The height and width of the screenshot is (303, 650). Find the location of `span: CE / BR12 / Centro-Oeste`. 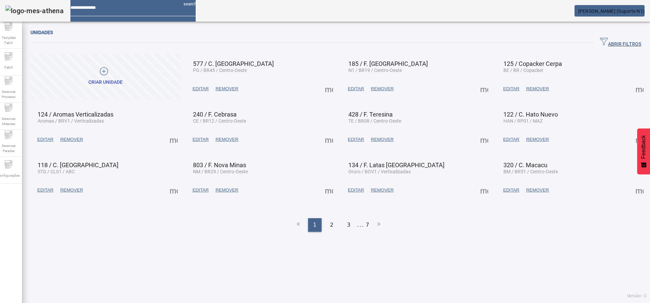

span: CE / BR12 / Centro-Oeste is located at coordinates (219, 121).